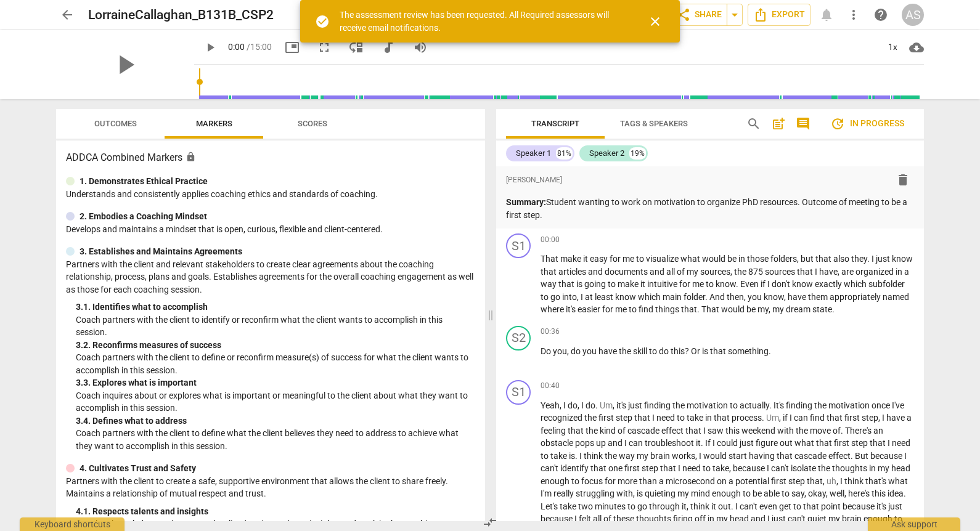  I want to click on button: Picture in picture, so click(292, 47).